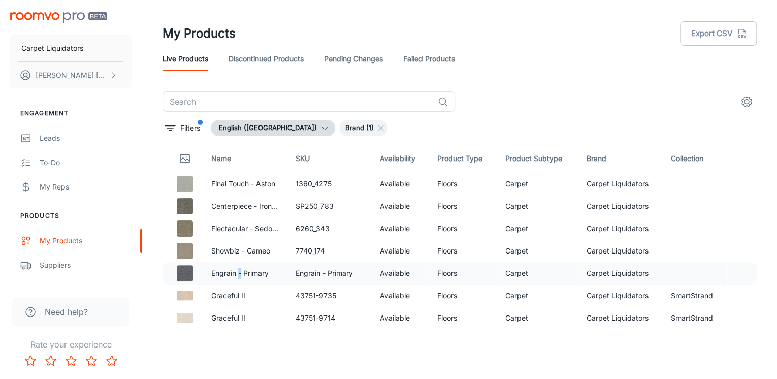  What do you see at coordinates (91, 361) in the screenshot?
I see `button: Rate 4 star` at bounding box center [91, 361].